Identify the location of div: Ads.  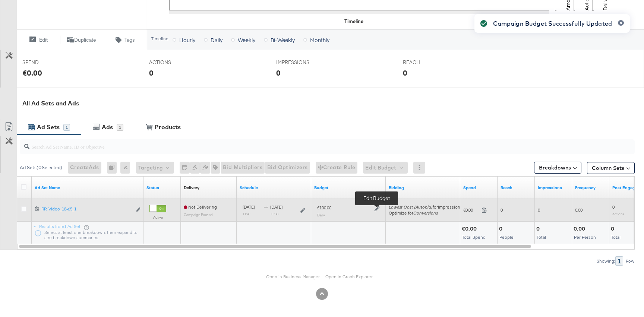
(107, 127).